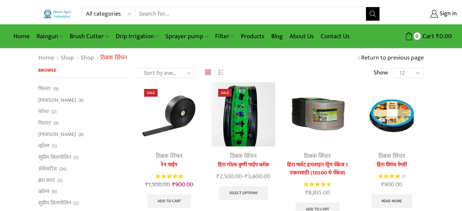 The width and height of the screenshot is (462, 211). I want to click on a: About Us, so click(301, 36).